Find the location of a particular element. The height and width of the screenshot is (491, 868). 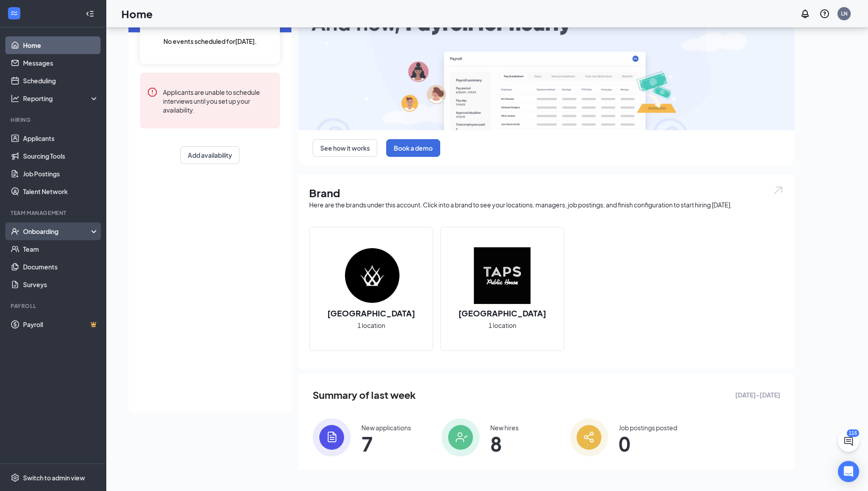

svg: UserCheck is located at coordinates (15, 231).